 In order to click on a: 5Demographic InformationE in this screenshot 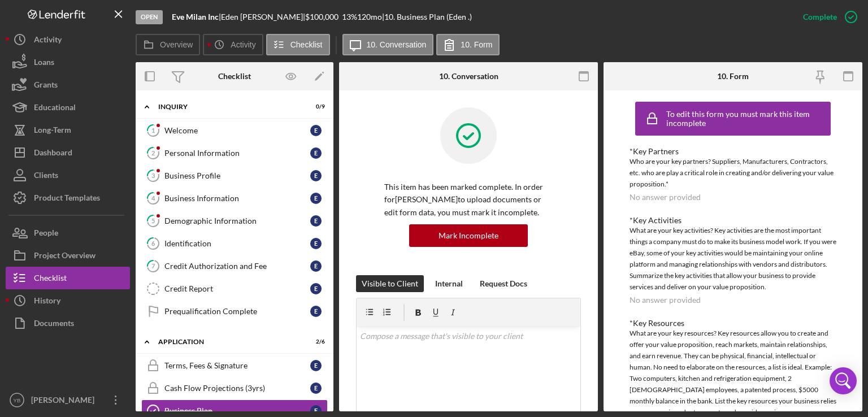, I will do `click(234, 221)`.